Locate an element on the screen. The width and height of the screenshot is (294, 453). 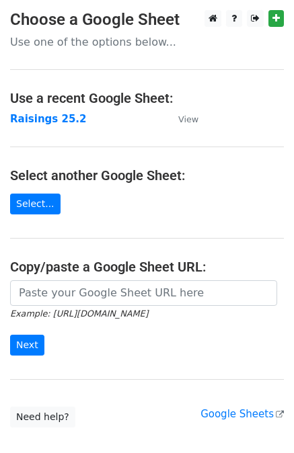
a: View is located at coordinates (182, 119).